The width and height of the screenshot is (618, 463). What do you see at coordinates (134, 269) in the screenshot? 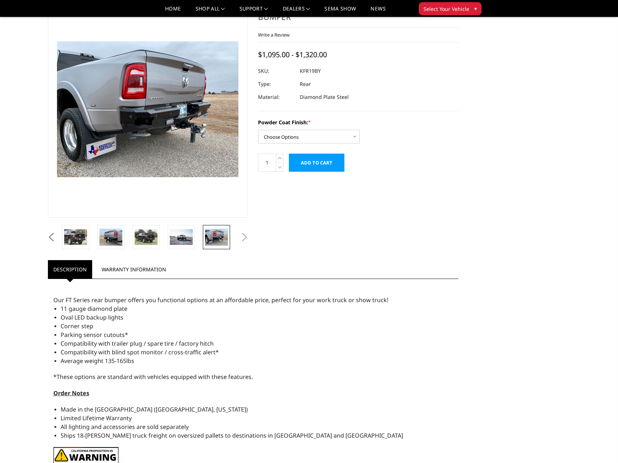
I see `a: Warranty Information` at bounding box center [134, 269].